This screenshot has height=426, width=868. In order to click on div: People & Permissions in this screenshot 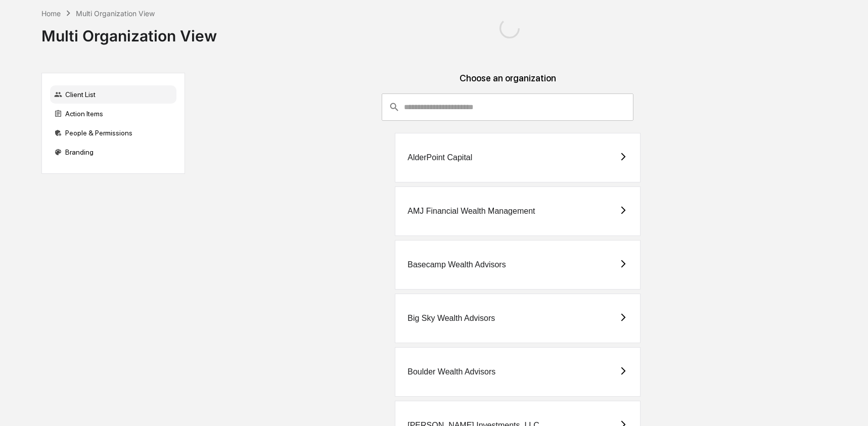, I will do `click(113, 133)`.